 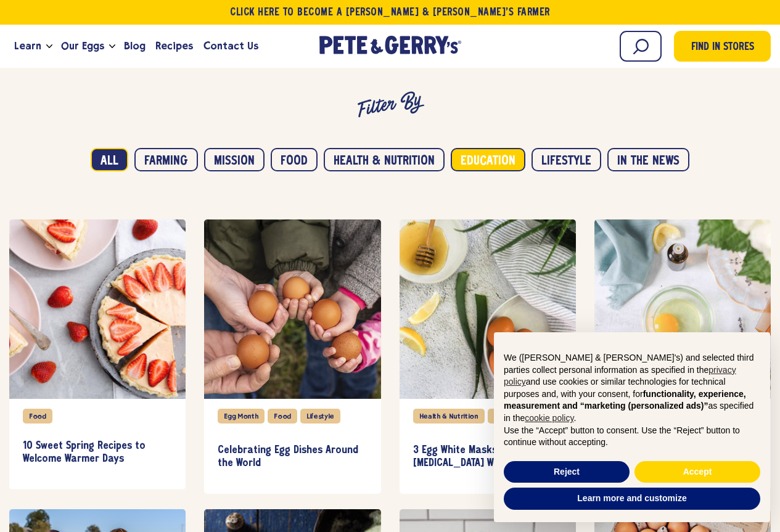 What do you see at coordinates (231, 46) in the screenshot?
I see `span: Contact Us` at bounding box center [231, 46].